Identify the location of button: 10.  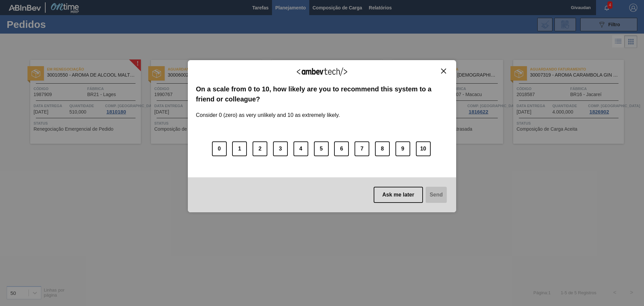
(423, 149).